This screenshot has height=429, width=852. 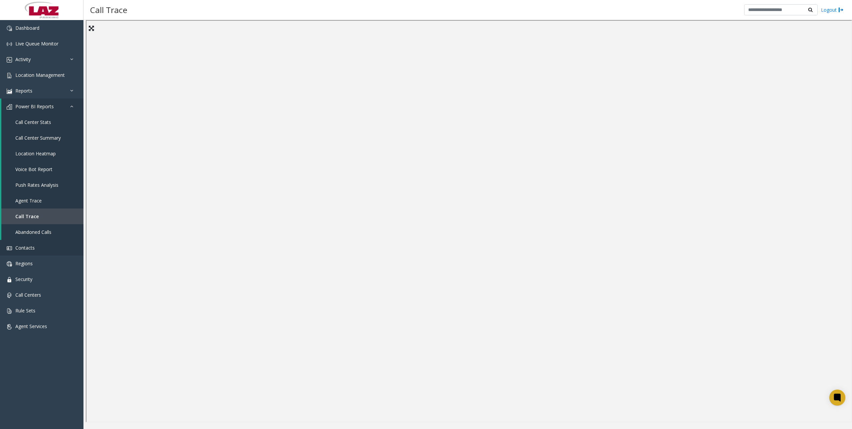 What do you see at coordinates (25, 247) in the screenshot?
I see `span: Contacts` at bounding box center [25, 247].